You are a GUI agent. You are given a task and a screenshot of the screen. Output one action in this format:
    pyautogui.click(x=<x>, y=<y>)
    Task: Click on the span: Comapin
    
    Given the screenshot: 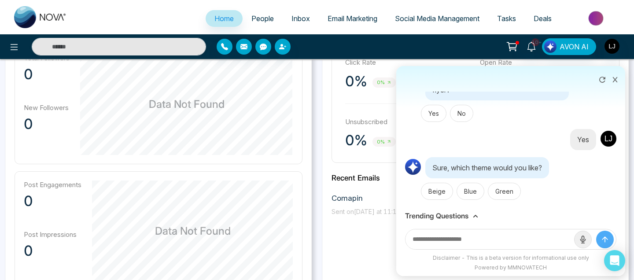 What is the action you would take?
    pyautogui.click(x=372, y=199)
    